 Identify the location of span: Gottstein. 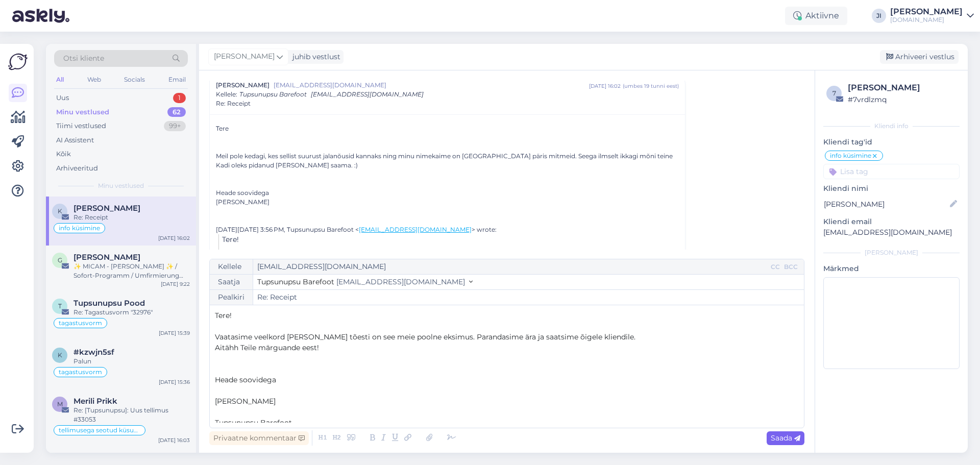
(107, 257).